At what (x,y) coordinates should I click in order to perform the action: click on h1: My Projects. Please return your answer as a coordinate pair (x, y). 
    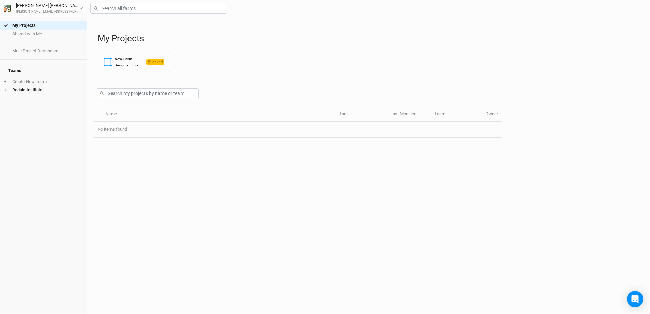
    Looking at the image, I should click on (370, 38).